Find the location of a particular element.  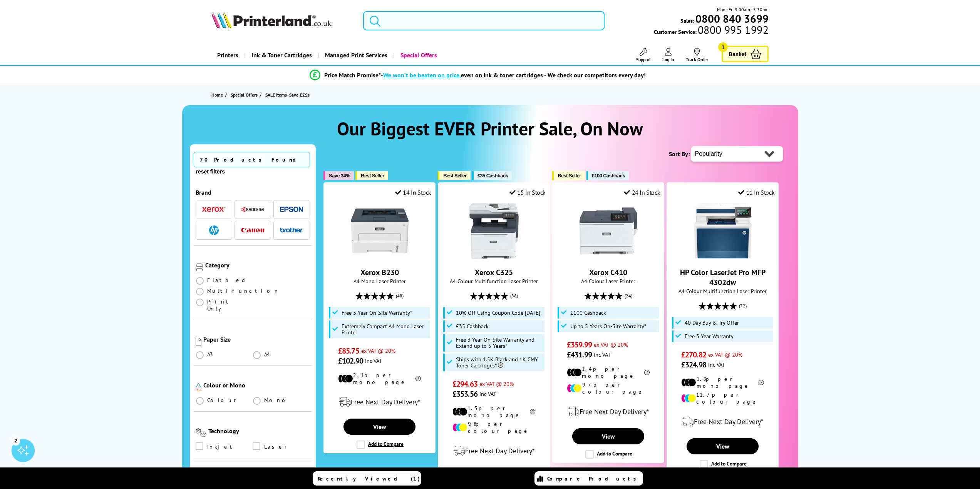

li: 9.7p per colour page is located at coordinates (608, 388).